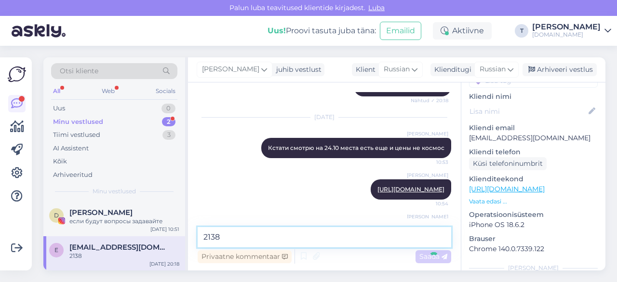  I want to click on div: AI Assistent, so click(71, 148).